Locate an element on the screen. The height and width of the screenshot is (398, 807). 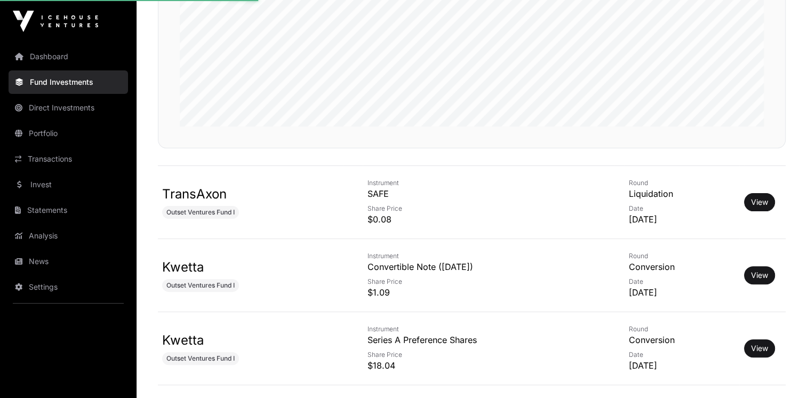
p: Series A Preference Shares is located at coordinates (489, 340).